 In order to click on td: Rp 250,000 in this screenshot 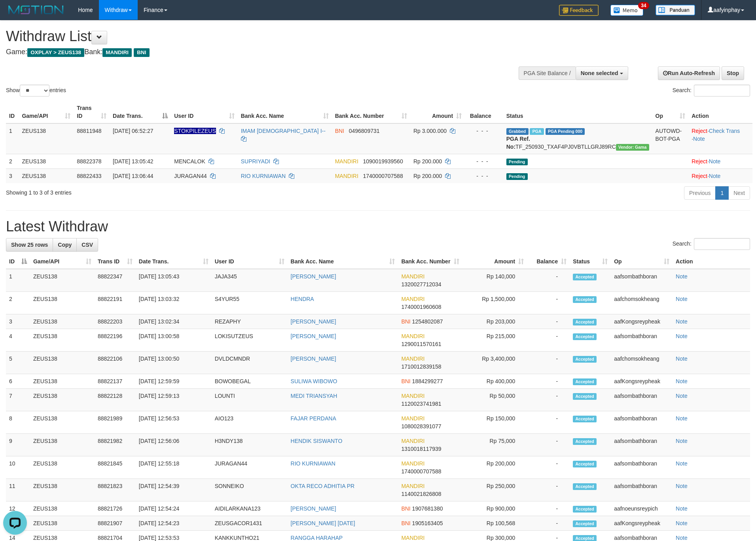, I will do `click(494, 490)`.